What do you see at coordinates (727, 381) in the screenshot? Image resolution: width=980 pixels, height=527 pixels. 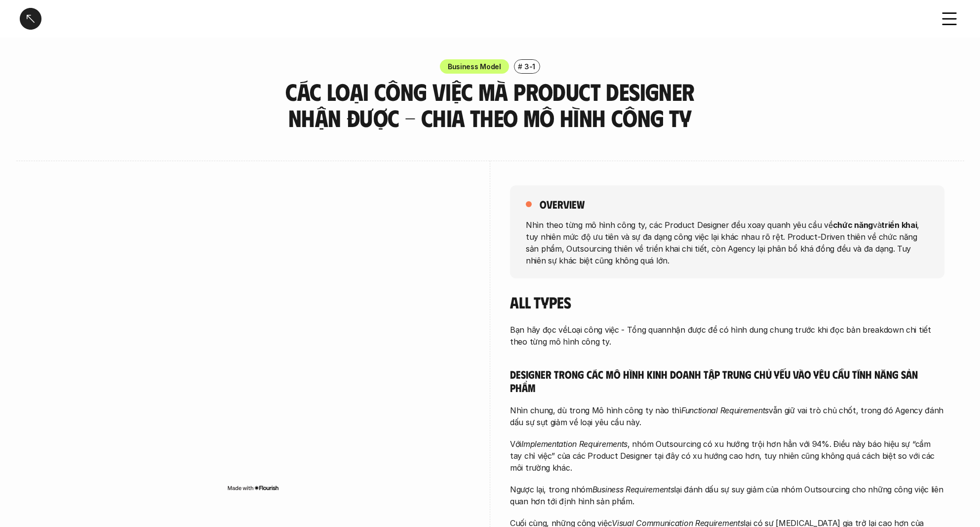 I see `h5: Designer trong các mô hình kinh doanh tập trung chủ yếu vào yêu cầu tính năng sản phẩm` at bounding box center [727, 381].